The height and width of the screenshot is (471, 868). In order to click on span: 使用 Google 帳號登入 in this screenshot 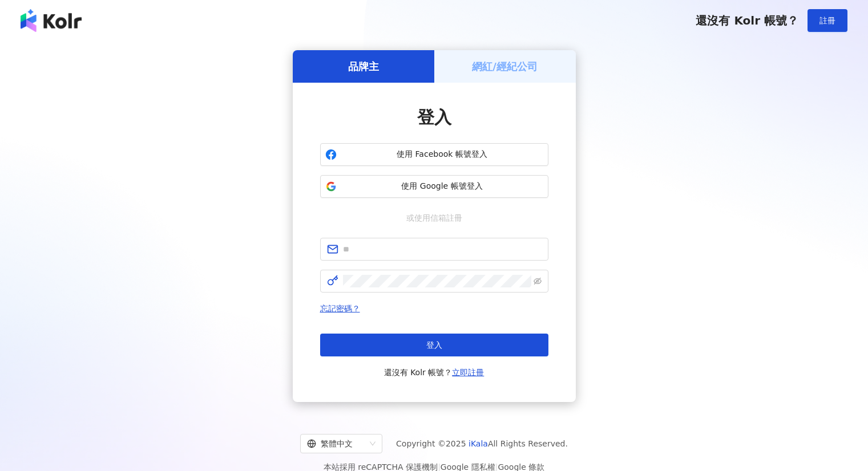, I will do `click(442, 187)`.